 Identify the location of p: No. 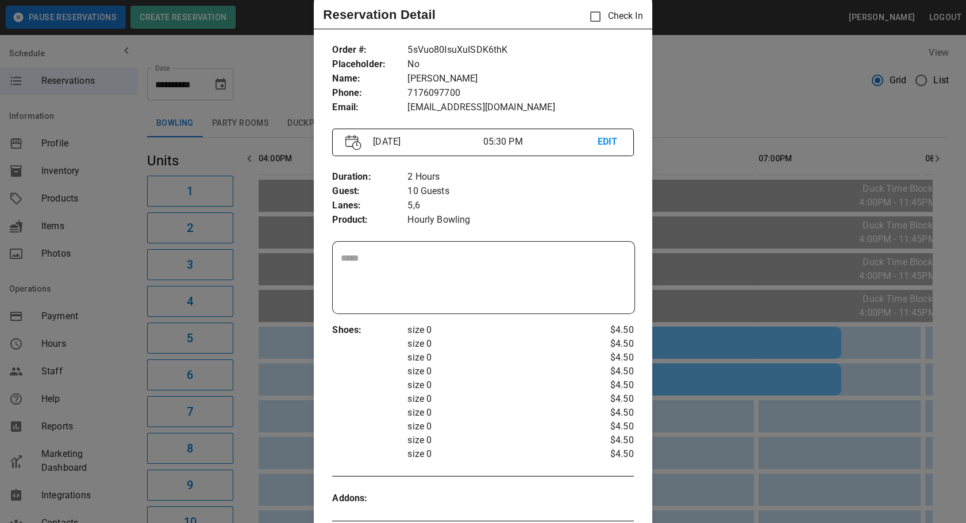
(520, 64).